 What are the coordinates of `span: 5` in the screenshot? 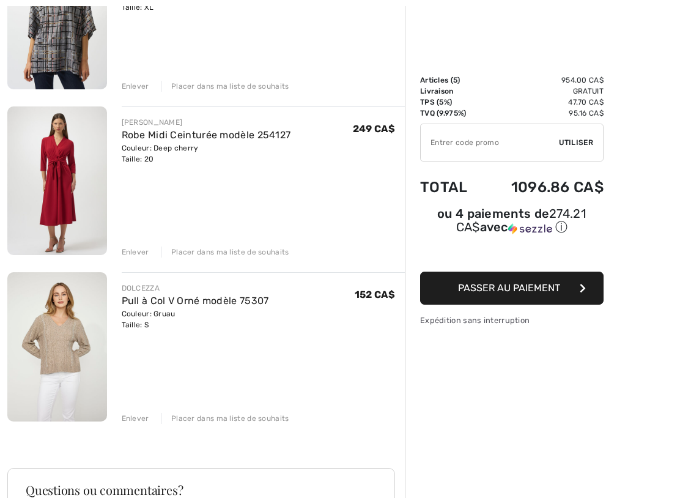 It's located at (455, 80).